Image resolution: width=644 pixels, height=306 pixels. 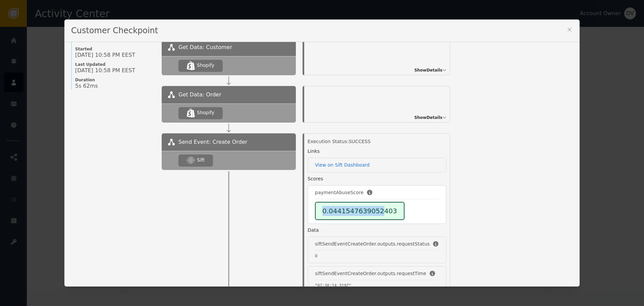 What do you see at coordinates (377, 286) in the screenshot?
I see `pre: "07:36:14.319Z"` at bounding box center [377, 286].